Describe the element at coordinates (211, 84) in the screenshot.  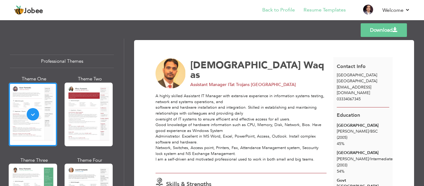
I see `span: Assistant Manager IT` at that location.